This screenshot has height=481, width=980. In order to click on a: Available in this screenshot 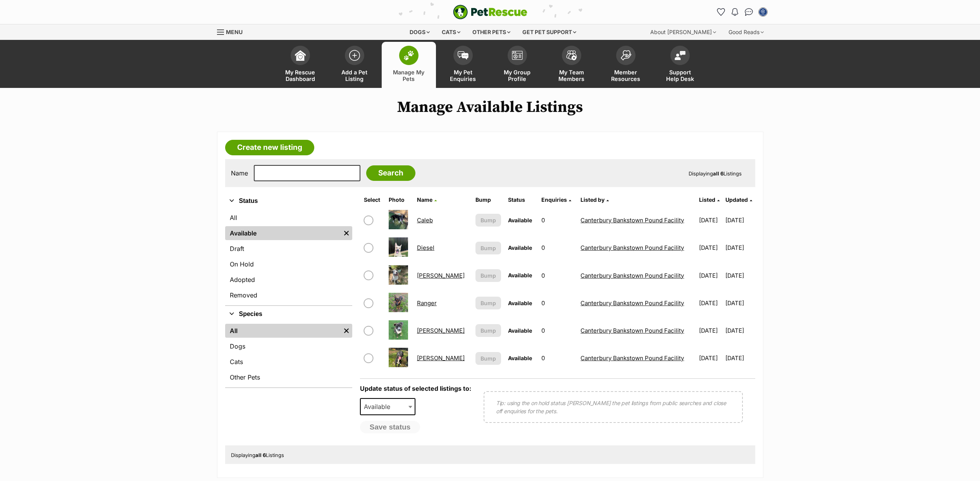, I will do `click(283, 233)`.